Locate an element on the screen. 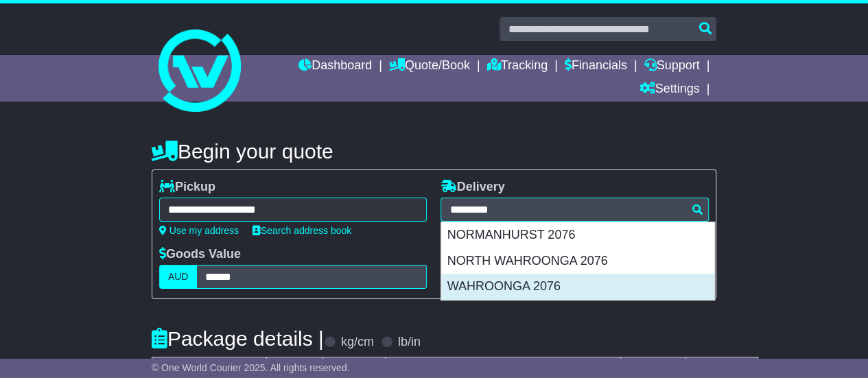  label: Goods Value is located at coordinates (200, 255).